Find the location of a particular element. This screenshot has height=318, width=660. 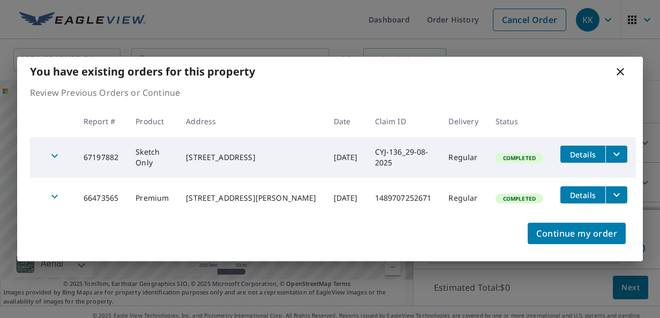

b: You have existing orders for this property is located at coordinates (143, 71).